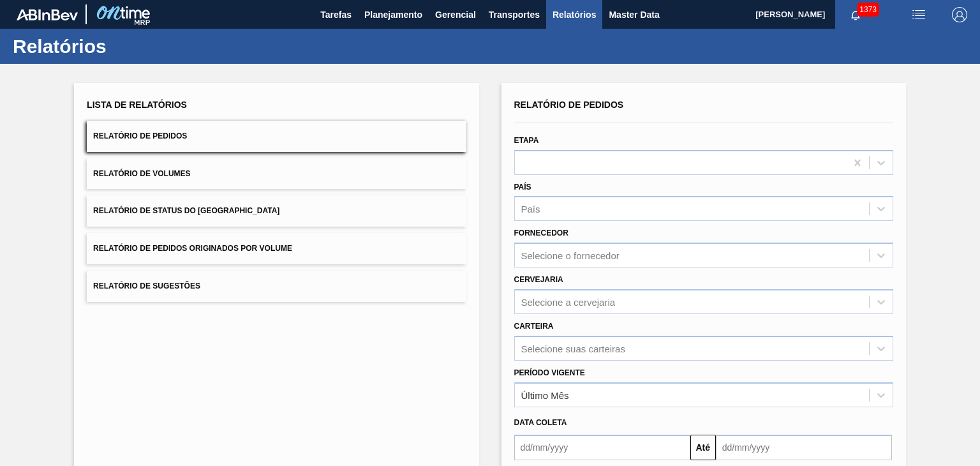 Image resolution: width=980 pixels, height=466 pixels. Describe the element at coordinates (514, 14) in the screenshot. I see `span: Transportes` at that location.